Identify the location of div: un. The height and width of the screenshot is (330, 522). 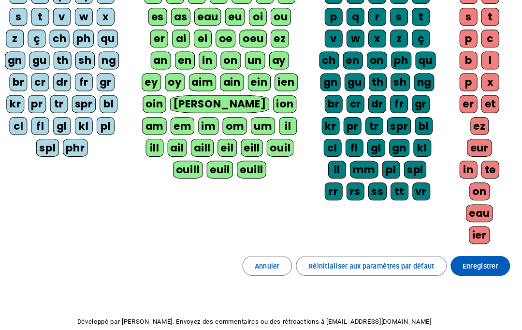
(262, 59).